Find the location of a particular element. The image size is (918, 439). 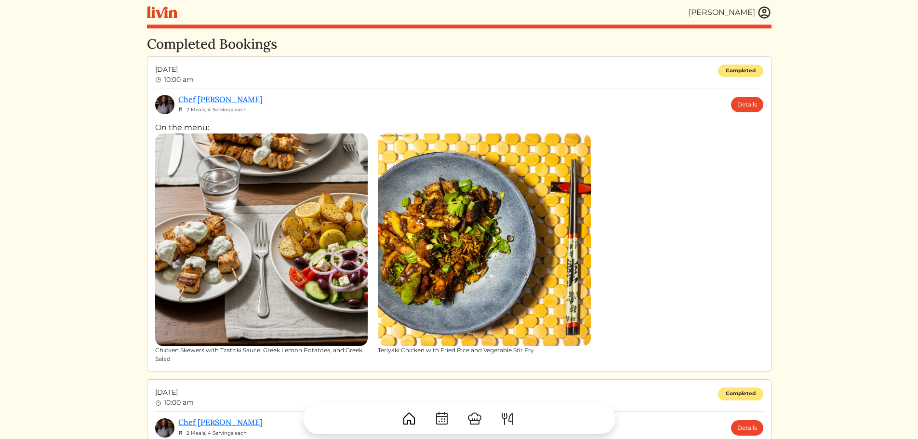

img: 3e6ad4af7e4941a98703f3f526bf3736 is located at coordinates (165, 105).